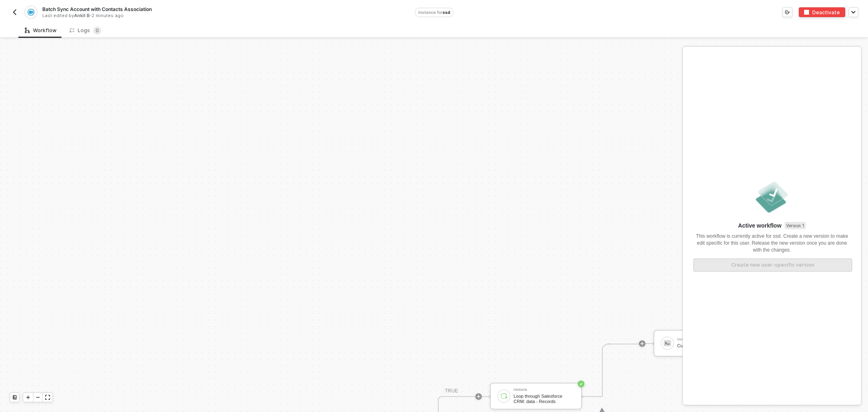 Image resolution: width=868 pixels, height=412 pixels. What do you see at coordinates (772, 225) in the screenshot?
I see `div: Active workflow` at bounding box center [772, 225].